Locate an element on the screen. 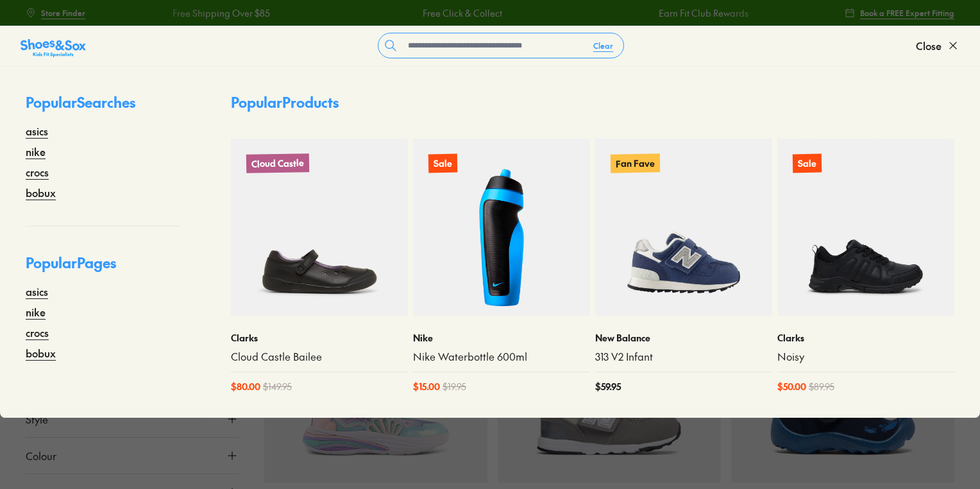  span: Close is located at coordinates (929, 45).